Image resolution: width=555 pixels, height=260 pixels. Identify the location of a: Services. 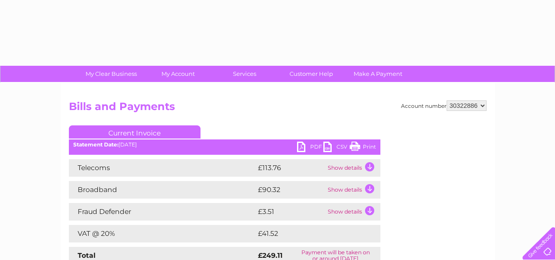
(244, 74).